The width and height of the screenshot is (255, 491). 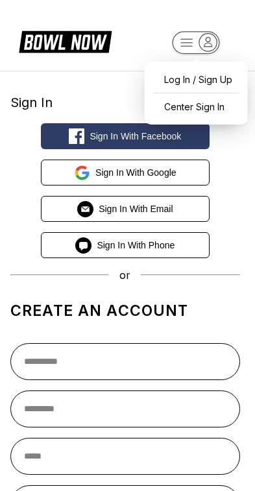 What do you see at coordinates (125, 173) in the screenshot?
I see `button: Sign in with Google` at bounding box center [125, 173].